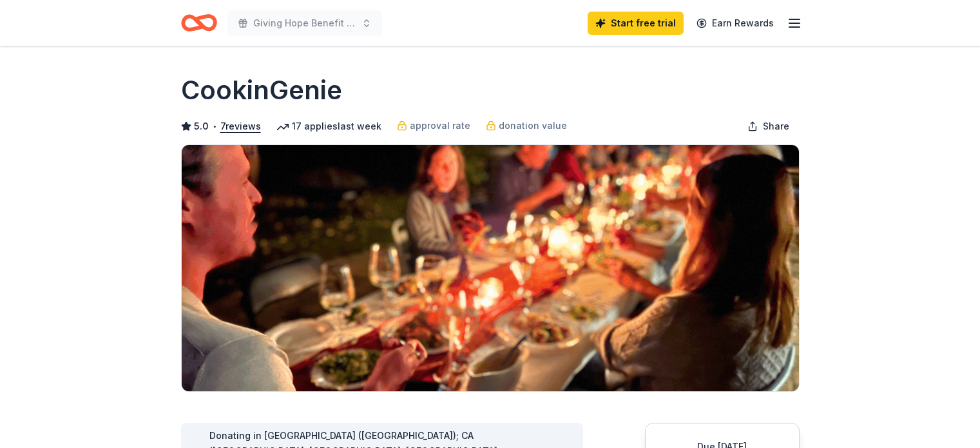 The image size is (980, 448). Describe the element at coordinates (305, 23) in the screenshot. I see `span: Giving Hope Benefit Dinner` at that location.